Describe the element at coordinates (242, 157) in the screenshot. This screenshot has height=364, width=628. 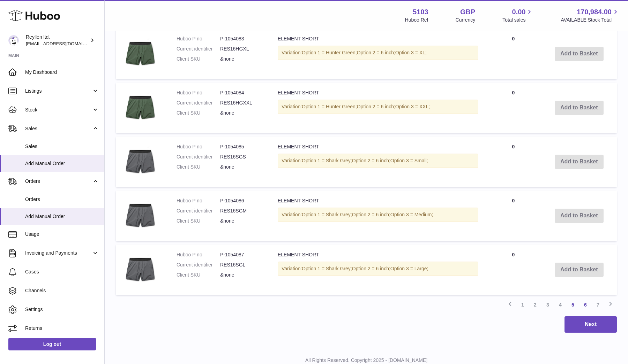
I see `dd: RES16SGS` at that location.